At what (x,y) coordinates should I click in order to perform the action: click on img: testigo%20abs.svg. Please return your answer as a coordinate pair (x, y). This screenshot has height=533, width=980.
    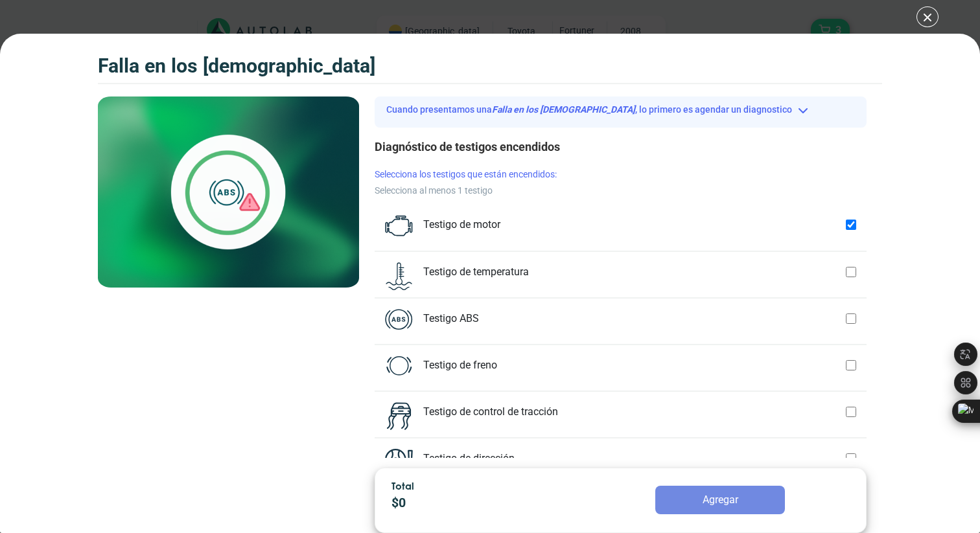
    Looking at the image, I should click on (399, 319).